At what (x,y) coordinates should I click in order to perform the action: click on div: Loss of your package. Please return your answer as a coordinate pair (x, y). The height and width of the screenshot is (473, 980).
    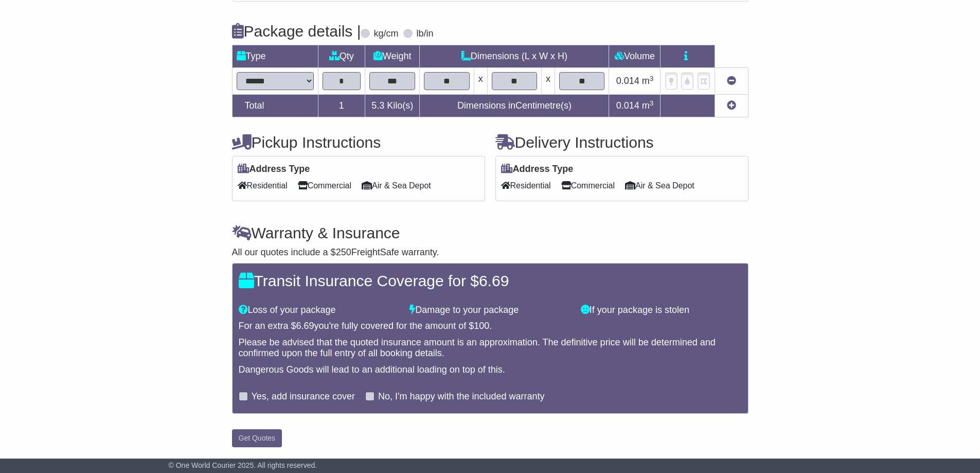
    Looking at the image, I should click on (319, 311).